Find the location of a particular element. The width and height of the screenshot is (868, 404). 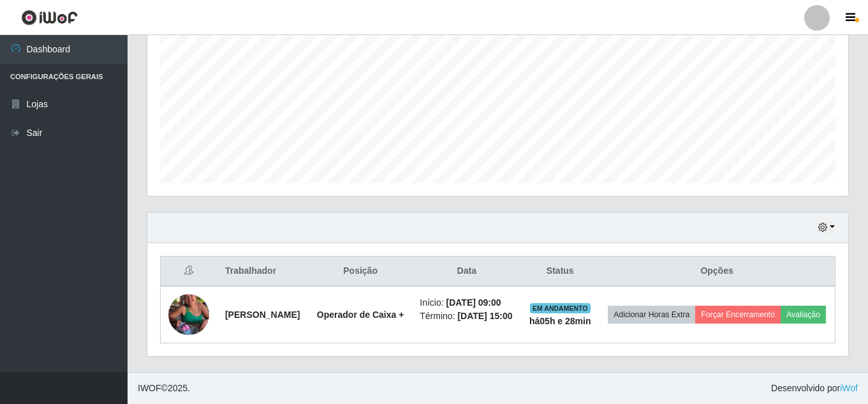

li: Início: is located at coordinates (466, 303).